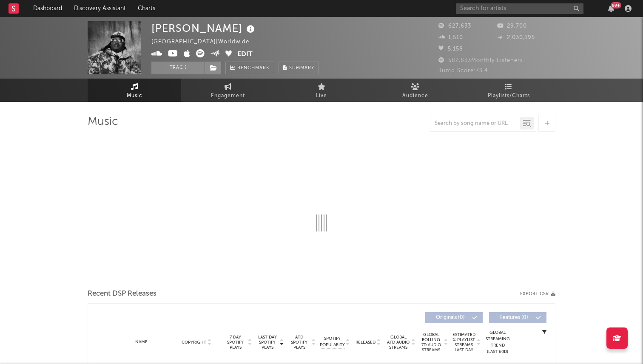 This screenshot has width=643, height=364. What do you see at coordinates (451, 37) in the screenshot?
I see `span: 1,510` at bounding box center [451, 37].